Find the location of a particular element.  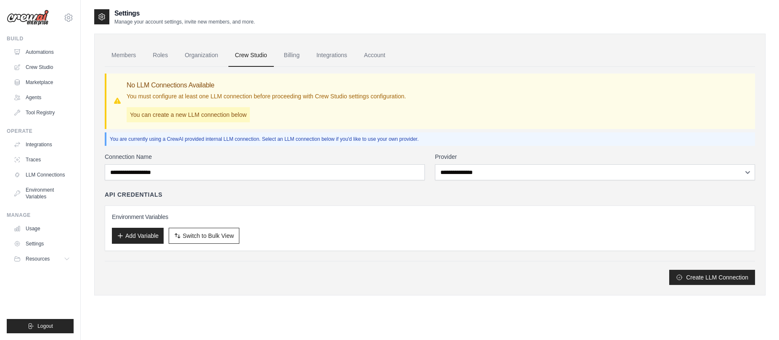

a: Marketplace is located at coordinates (42, 82).